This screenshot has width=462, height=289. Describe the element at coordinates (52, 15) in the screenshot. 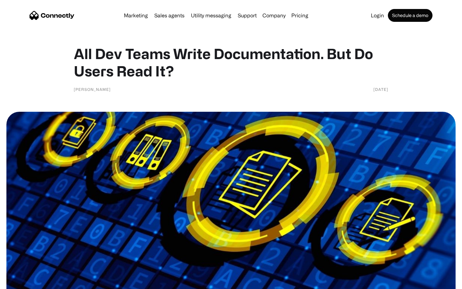

I see `a: home` at that location.